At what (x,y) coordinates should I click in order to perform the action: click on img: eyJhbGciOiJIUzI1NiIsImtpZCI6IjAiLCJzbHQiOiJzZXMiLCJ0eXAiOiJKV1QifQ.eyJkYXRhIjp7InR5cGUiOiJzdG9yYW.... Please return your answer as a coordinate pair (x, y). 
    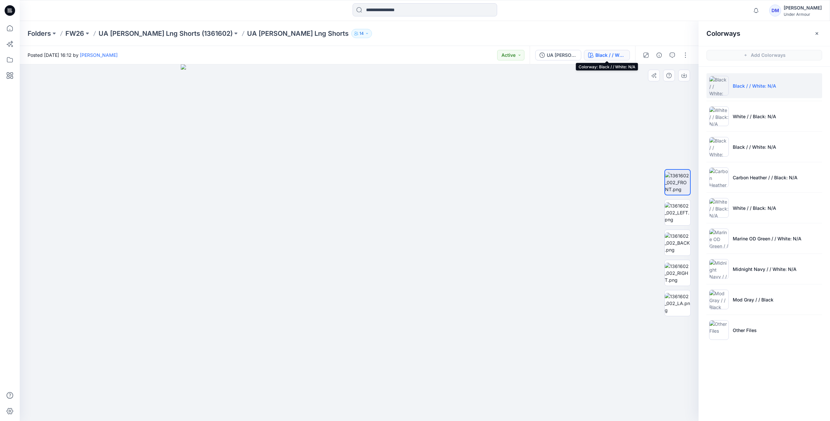
    Looking at the image, I should click on (359, 243).